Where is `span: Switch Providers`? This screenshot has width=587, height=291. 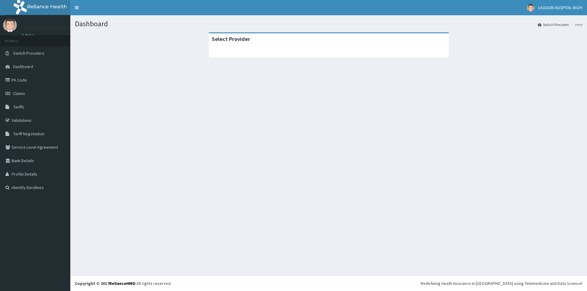
span: Switch Providers is located at coordinates (29, 53).